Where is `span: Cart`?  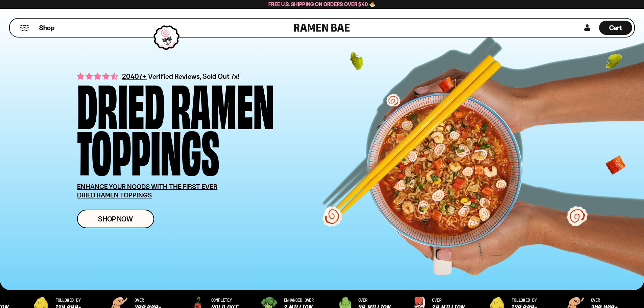 span: Cart is located at coordinates (615, 28).